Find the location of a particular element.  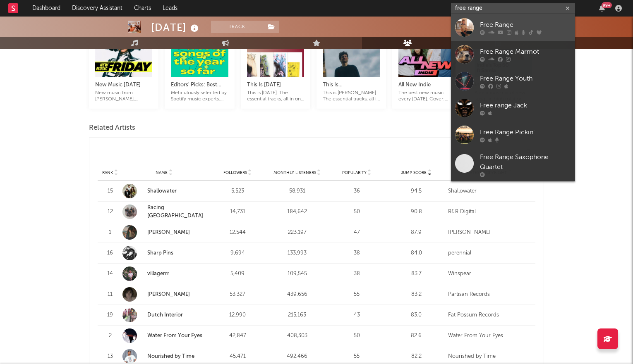

div: 43 is located at coordinates (357, 316).